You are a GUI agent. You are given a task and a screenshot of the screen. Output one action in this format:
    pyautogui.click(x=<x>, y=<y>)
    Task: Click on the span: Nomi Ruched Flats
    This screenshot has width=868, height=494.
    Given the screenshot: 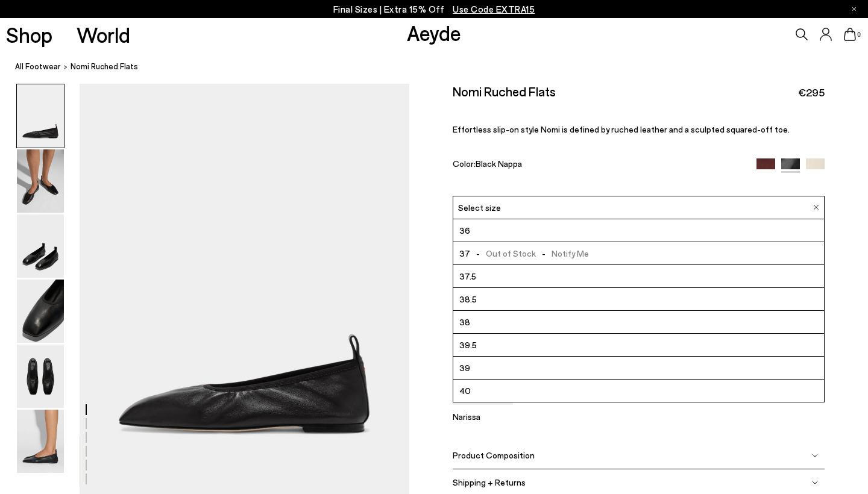 What is the action you would take?
    pyautogui.click(x=104, y=66)
    